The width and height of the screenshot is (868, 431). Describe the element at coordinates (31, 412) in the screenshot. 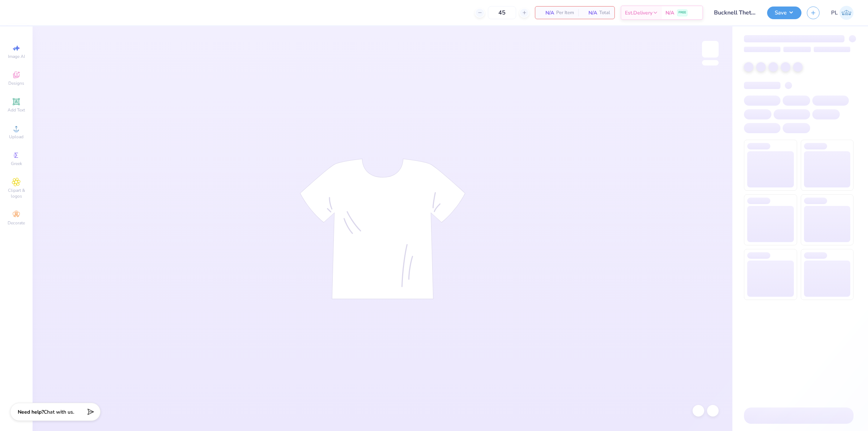

I see `strong: Need help?` at that location.